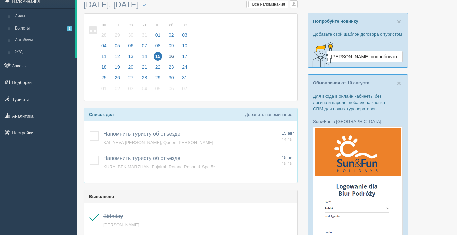 The image size is (457, 235). What do you see at coordinates (358, 21) in the screenshot?
I see `p: Попробуйте новинку!` at bounding box center [358, 21].